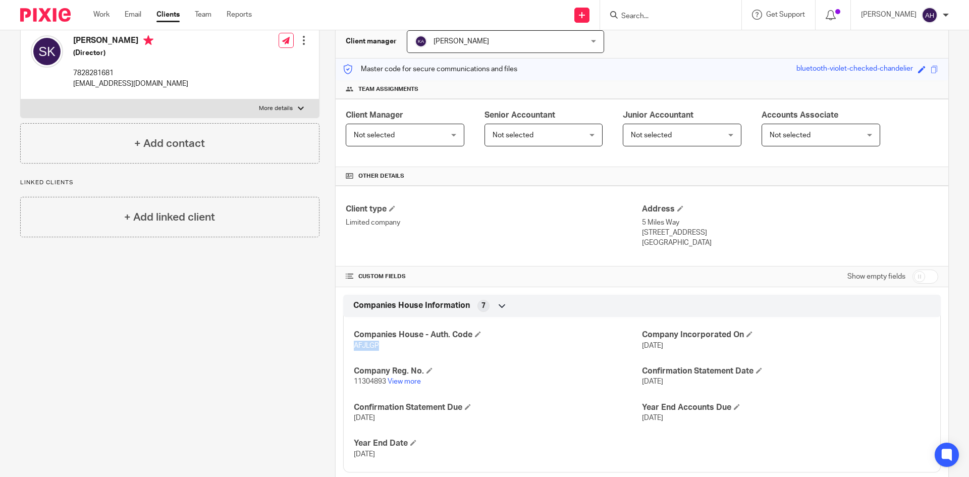  I want to click on input: Search, so click(665, 17).